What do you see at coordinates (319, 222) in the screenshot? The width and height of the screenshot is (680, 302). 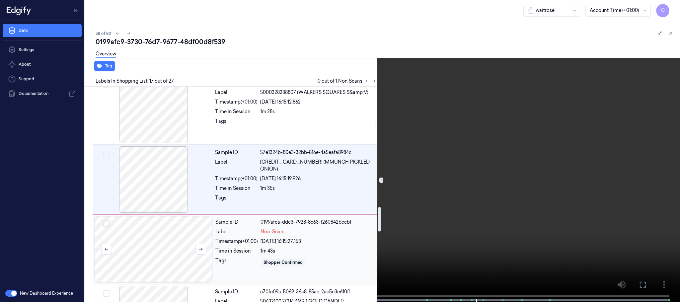 I see `div: 0199afca-ddc3-7928-8c63-f260842bccbf` at bounding box center [319, 222].